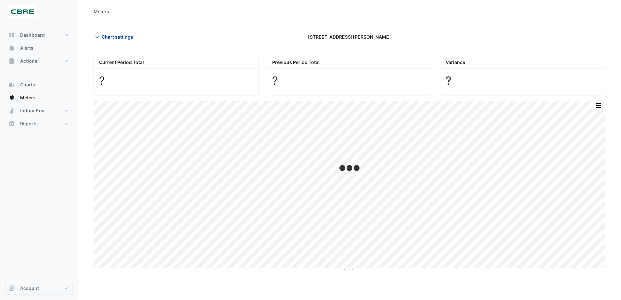 Image resolution: width=621 pixels, height=300 pixels. Describe the element at coordinates (12, 48) in the screenshot. I see `app-icon: Alerts` at that location.